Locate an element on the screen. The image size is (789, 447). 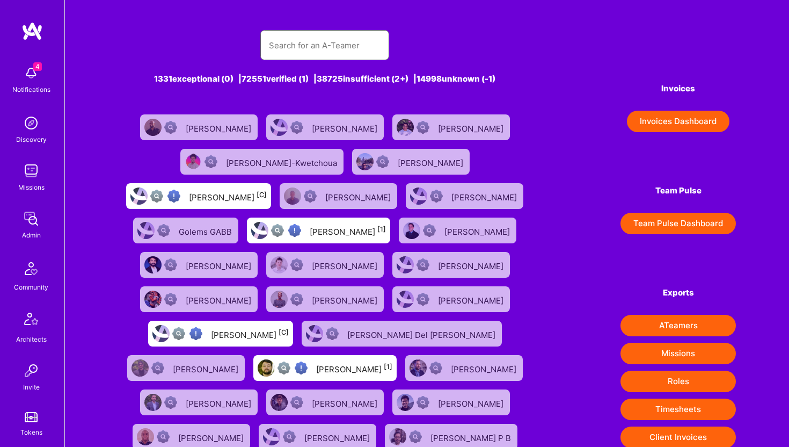
img: discovery is located at coordinates (31, 123).